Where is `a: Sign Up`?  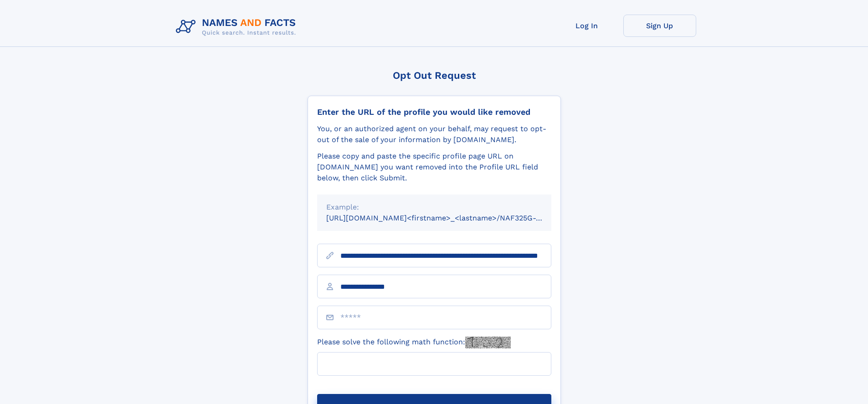
a: Sign Up is located at coordinates (660, 26).